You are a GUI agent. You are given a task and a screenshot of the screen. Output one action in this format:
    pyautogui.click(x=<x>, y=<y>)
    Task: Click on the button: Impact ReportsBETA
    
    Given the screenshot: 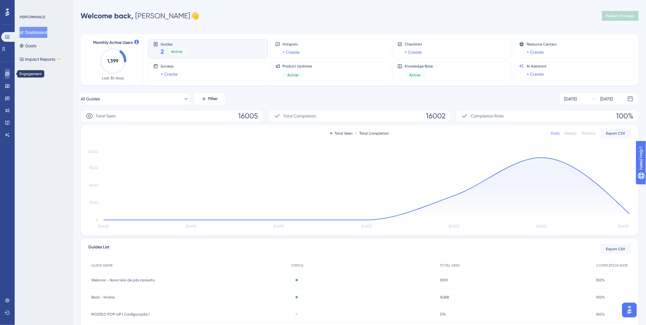 What is the action you would take?
    pyautogui.click(x=41, y=59)
    